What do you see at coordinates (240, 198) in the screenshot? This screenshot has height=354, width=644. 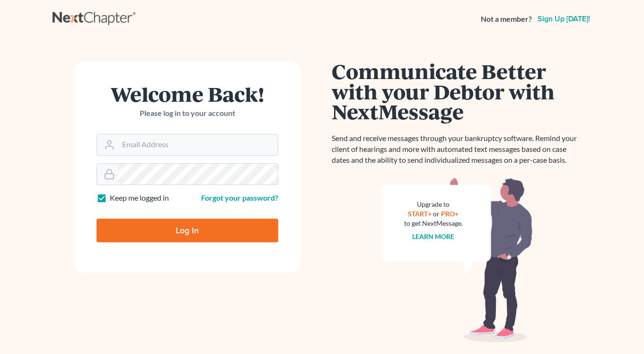 I see `a: Forgot your password?` at bounding box center [240, 198].